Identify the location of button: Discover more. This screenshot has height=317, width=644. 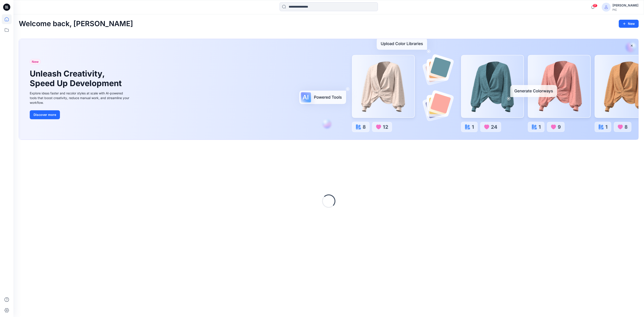
(45, 115).